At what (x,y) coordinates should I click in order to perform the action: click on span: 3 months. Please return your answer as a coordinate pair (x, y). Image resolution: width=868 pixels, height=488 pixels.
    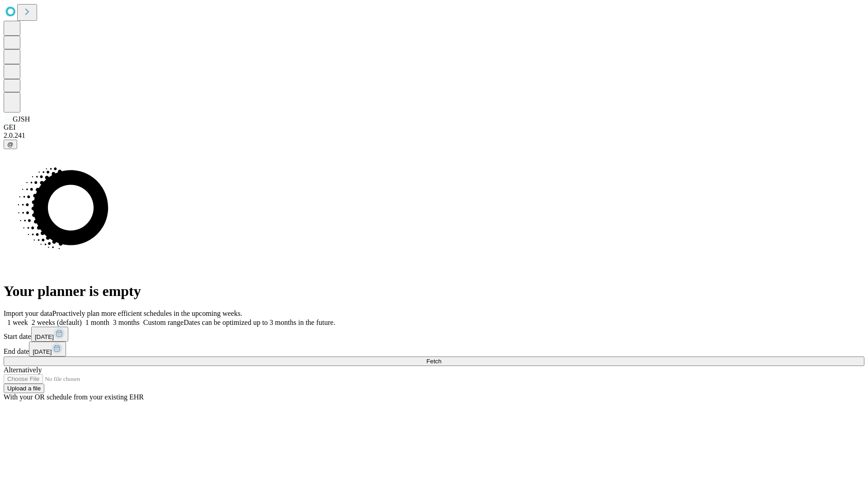
    Looking at the image, I should click on (126, 322).